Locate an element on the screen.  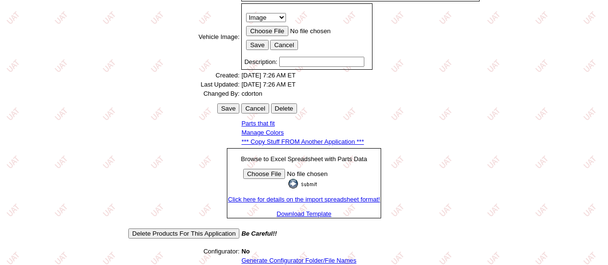
input: Delete Products For This Application is located at coordinates (184, 233).